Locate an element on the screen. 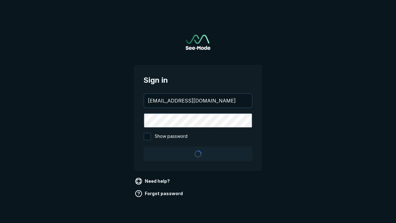 The width and height of the screenshot is (396, 223). a: Need help? is located at coordinates (153, 181).